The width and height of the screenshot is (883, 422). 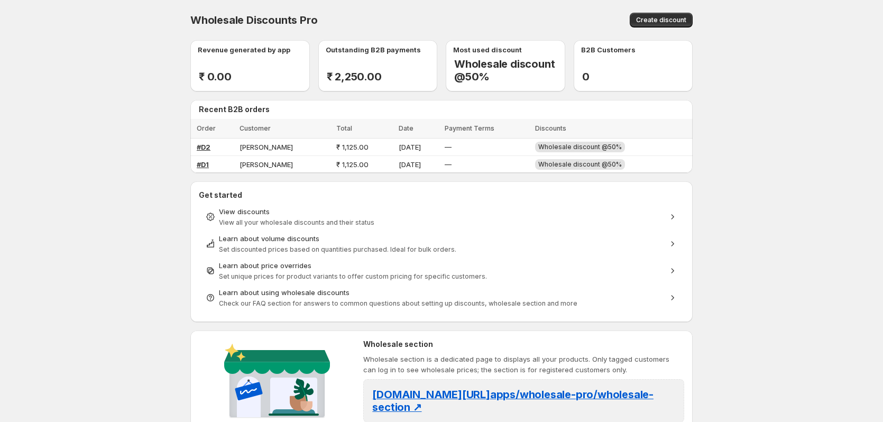 What do you see at coordinates (254, 20) in the screenshot?
I see `span: Wholesale Discounts Pro` at bounding box center [254, 20].